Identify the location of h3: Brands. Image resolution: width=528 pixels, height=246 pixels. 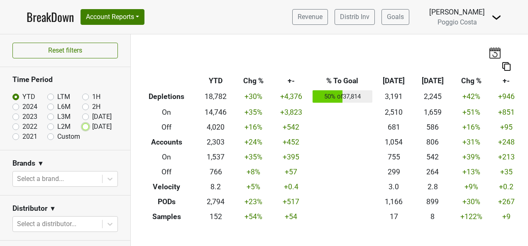
(24, 163).